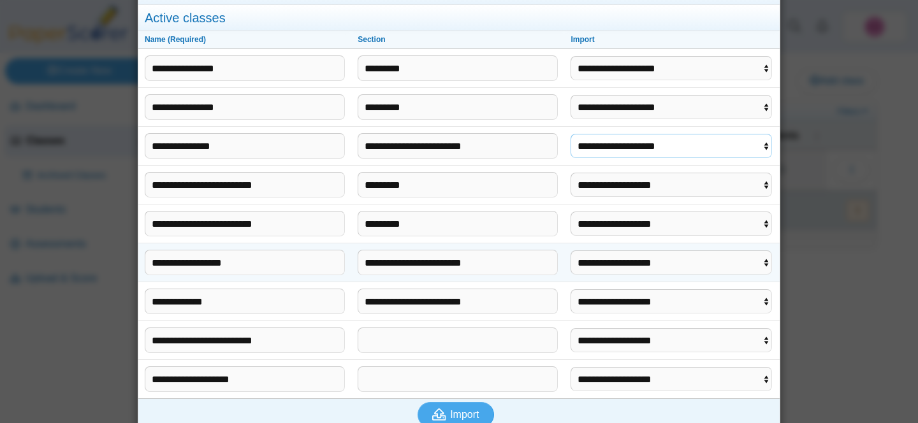 The image size is (918, 423). Describe the element at coordinates (458, 40) in the screenshot. I see `th: Section` at that location.